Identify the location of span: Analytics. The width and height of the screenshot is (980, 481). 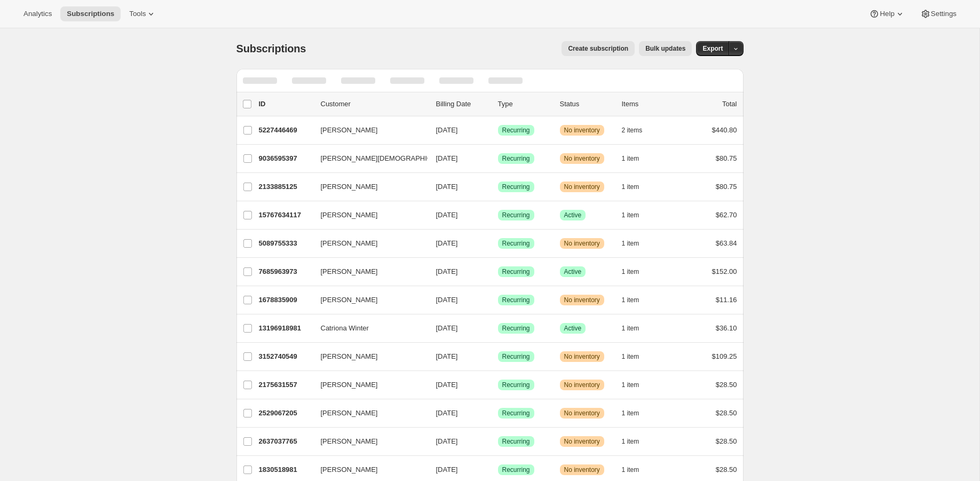
(38, 14).